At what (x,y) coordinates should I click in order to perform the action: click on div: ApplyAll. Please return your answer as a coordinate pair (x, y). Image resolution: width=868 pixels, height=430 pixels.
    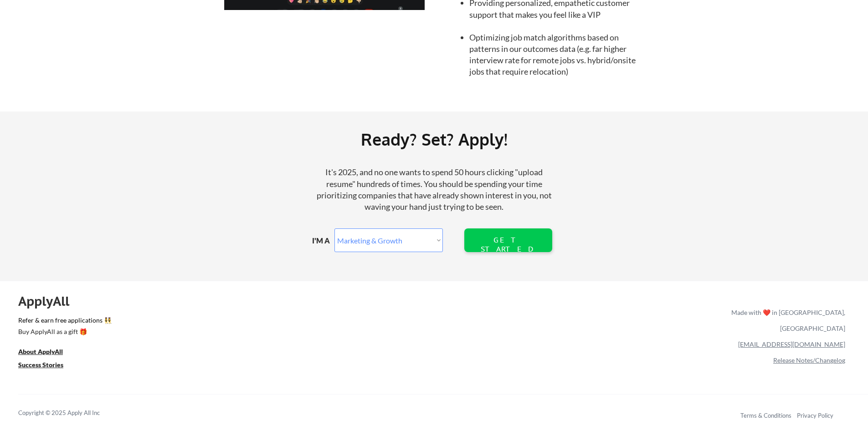
    Looking at the image, I should click on (48, 301).